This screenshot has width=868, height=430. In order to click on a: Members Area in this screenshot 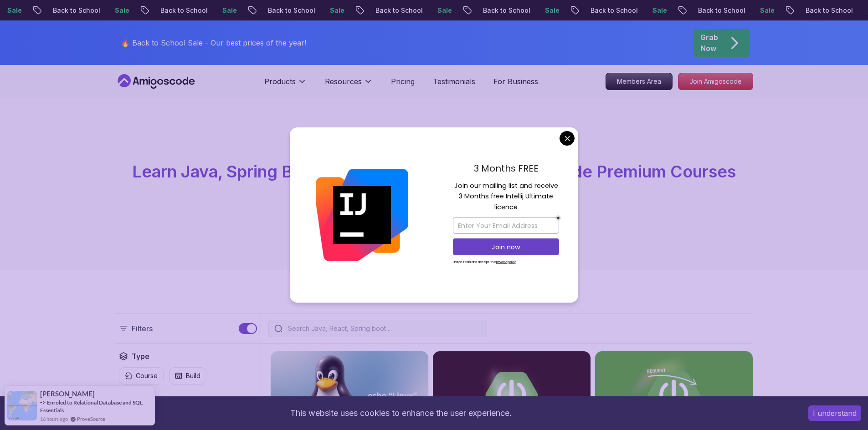, I will do `click(639, 82)`.